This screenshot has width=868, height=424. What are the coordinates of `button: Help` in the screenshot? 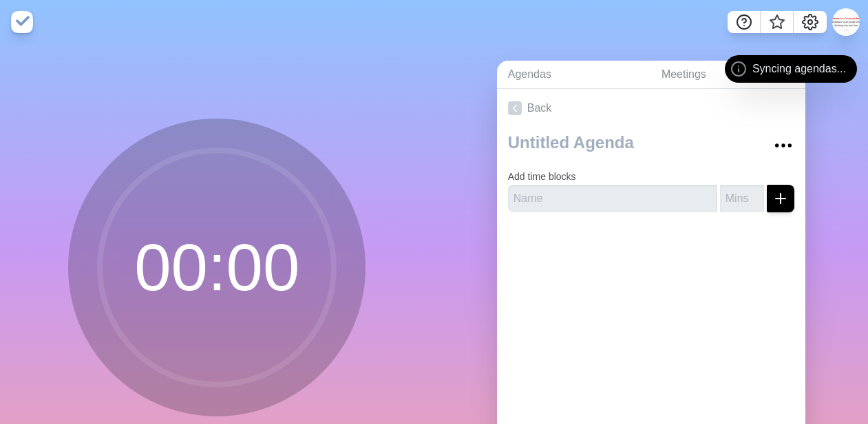 It's located at (744, 22).